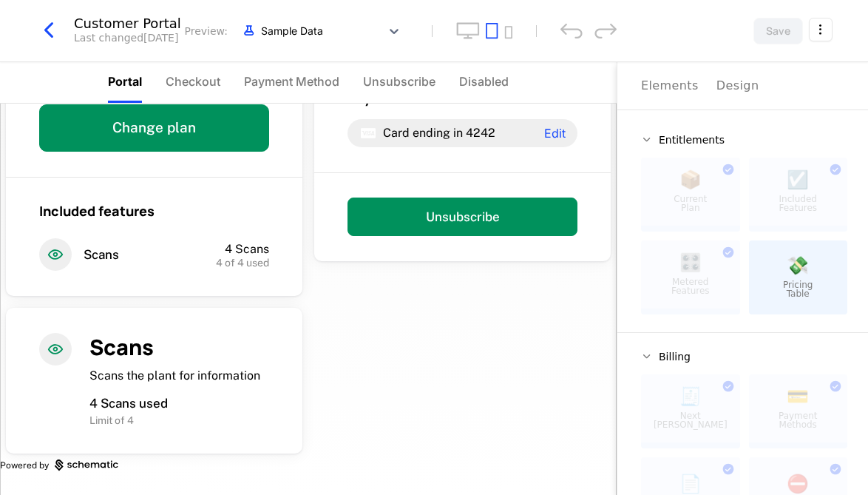 This screenshot has width=868, height=495. I want to click on div: Design, so click(738, 85).